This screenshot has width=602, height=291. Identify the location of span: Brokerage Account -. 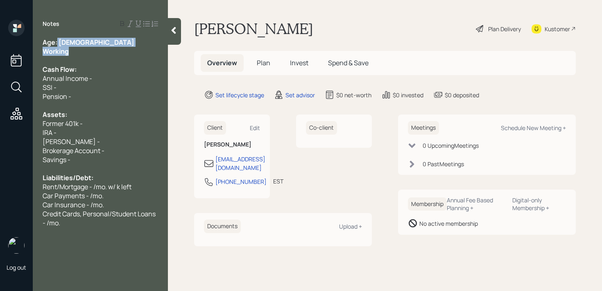
(73, 150).